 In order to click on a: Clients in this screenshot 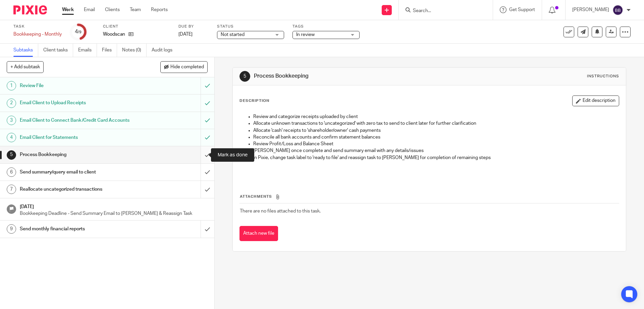, I will do `click(112, 9)`.